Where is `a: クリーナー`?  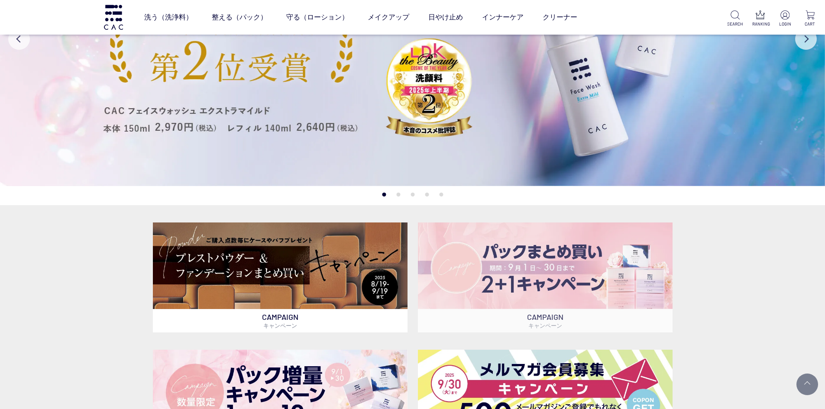
a: クリーナー is located at coordinates (560, 17).